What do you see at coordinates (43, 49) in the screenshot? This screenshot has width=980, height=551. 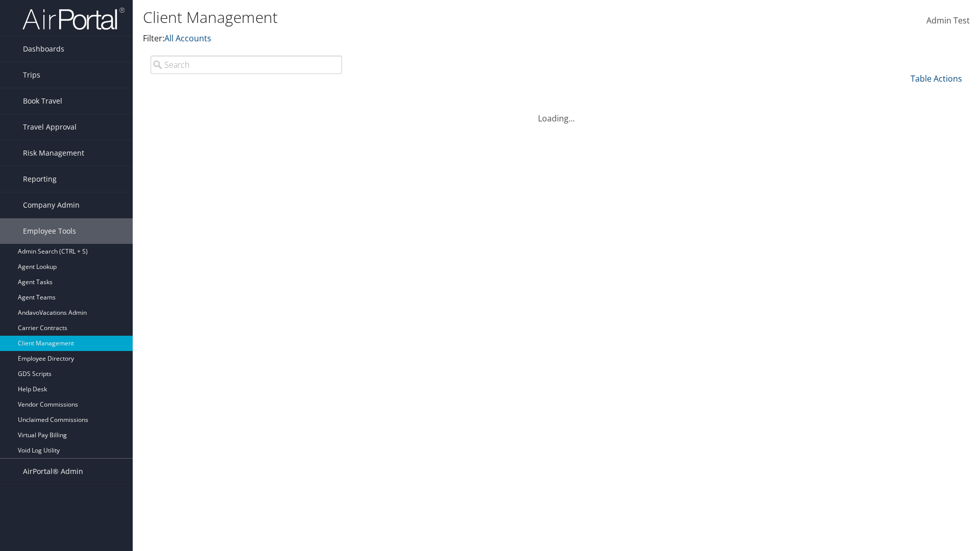 I see `span: Dashboards` at bounding box center [43, 49].